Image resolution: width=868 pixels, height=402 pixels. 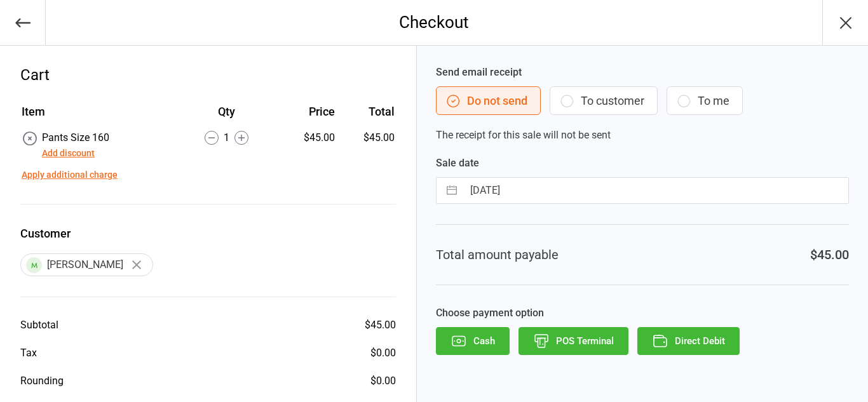 What do you see at coordinates (573, 341) in the screenshot?
I see `button: POS Terminal` at bounding box center [573, 341].